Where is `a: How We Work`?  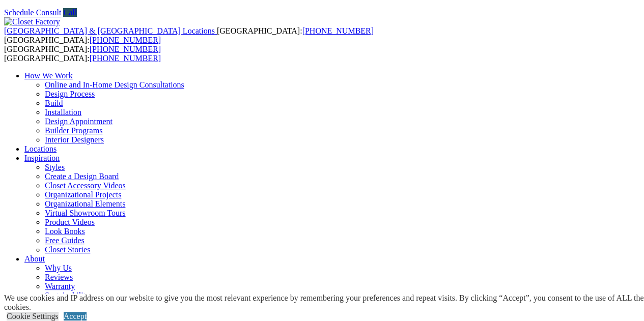
a: How We Work is located at coordinates (48, 75).